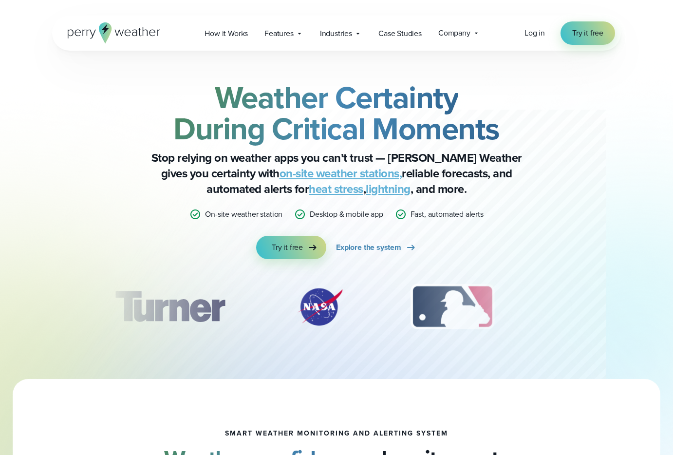  Describe the element at coordinates (226, 33) in the screenshot. I see `a: How it Works` at that location.